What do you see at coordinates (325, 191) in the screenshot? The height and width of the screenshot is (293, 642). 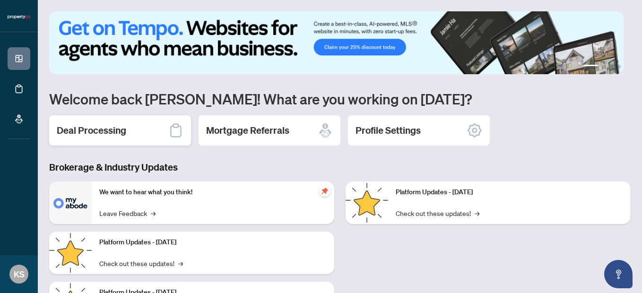 I see `span: pushpin` at bounding box center [325, 191].